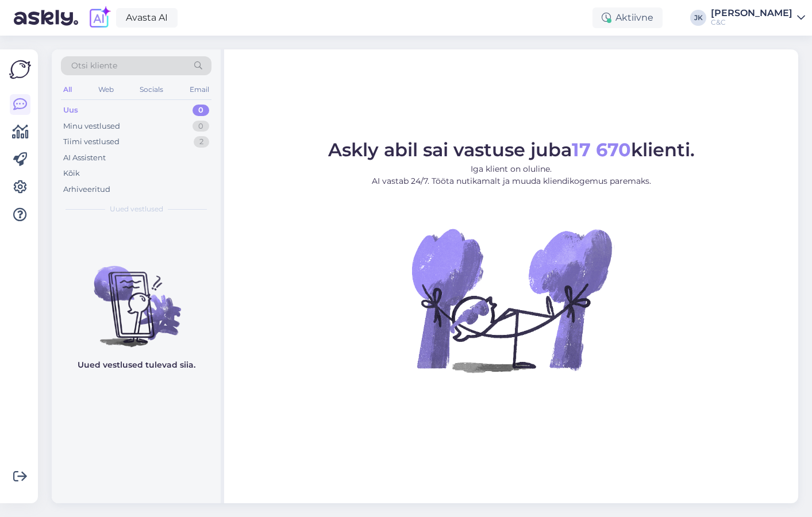  What do you see at coordinates (151, 90) in the screenshot?
I see `div: Socials` at bounding box center [151, 90].